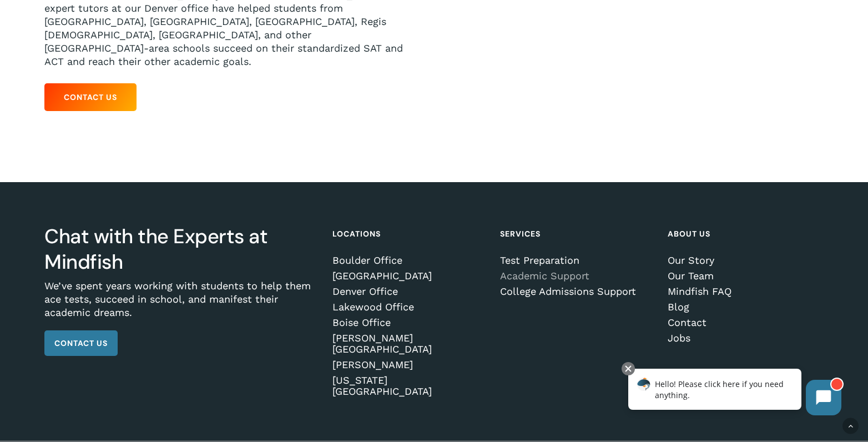  Describe the element at coordinates (409, 323) in the screenshot. I see `a: Boise Office` at that location.